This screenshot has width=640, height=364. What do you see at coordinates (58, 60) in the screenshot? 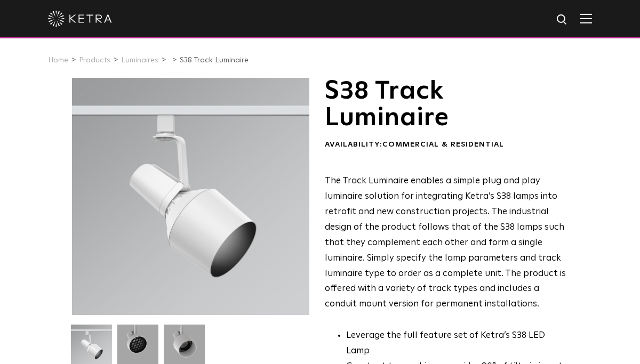
I see `a: Home` at bounding box center [58, 60].